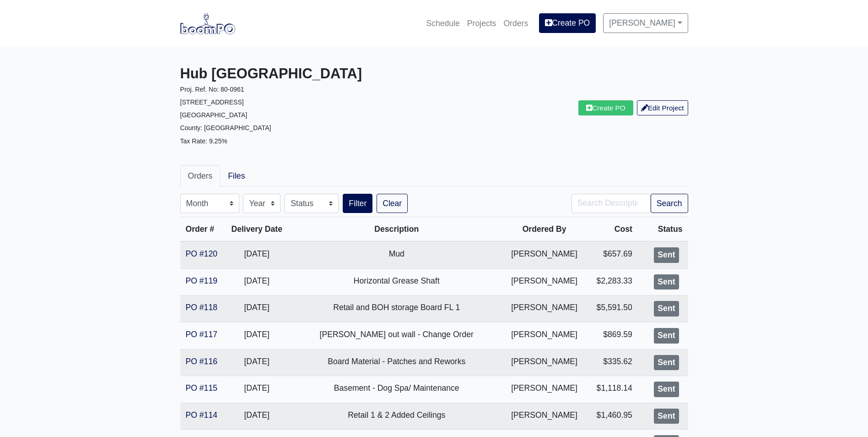 This screenshot has width=868, height=437. Describe the element at coordinates (202, 414) in the screenshot. I see `a: PO #114` at that location.